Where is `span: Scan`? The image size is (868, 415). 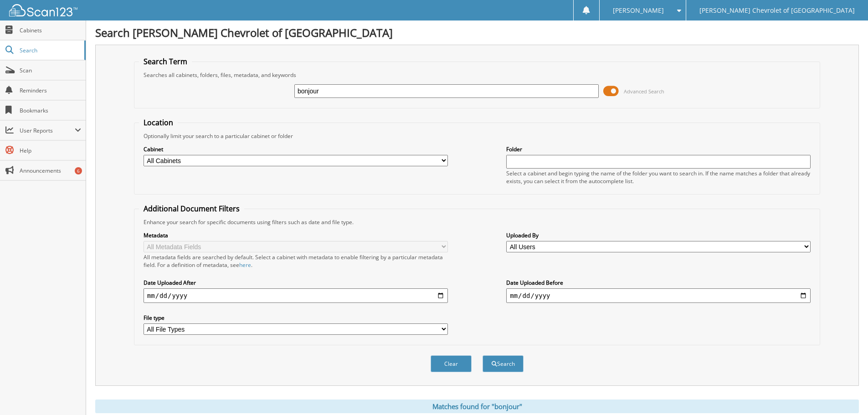
span: Scan is located at coordinates (50, 70).